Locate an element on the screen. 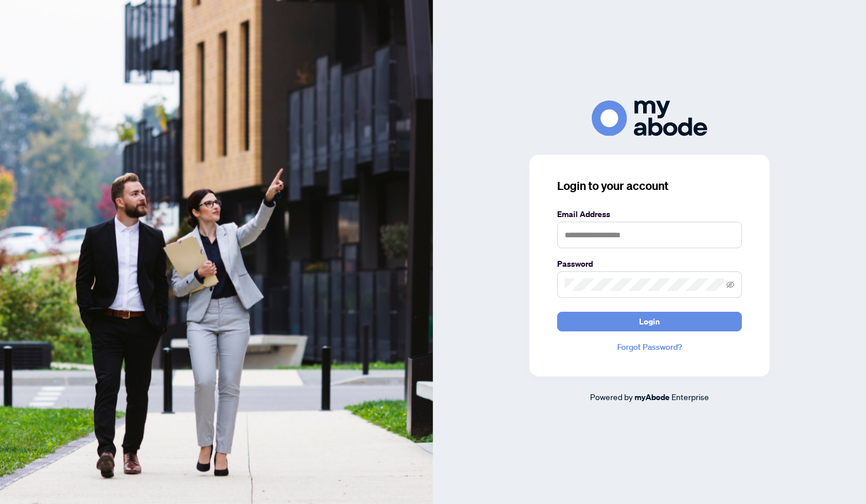 The height and width of the screenshot is (504, 866). a: Forgot Password? is located at coordinates (650, 347).